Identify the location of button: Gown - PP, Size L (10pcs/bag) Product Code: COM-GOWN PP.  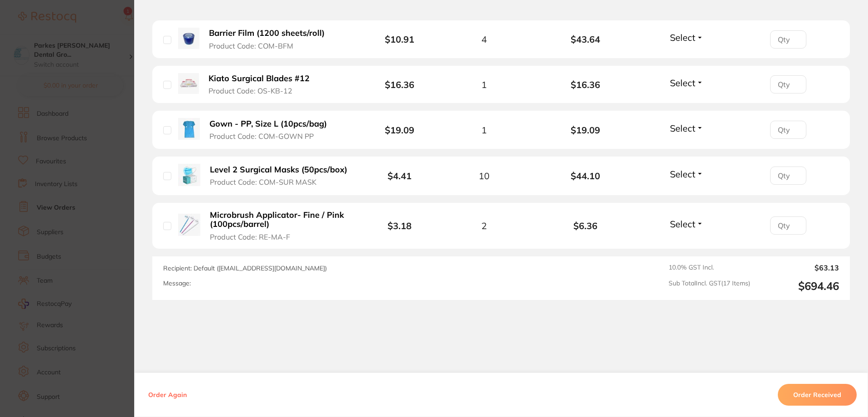
(271, 130).